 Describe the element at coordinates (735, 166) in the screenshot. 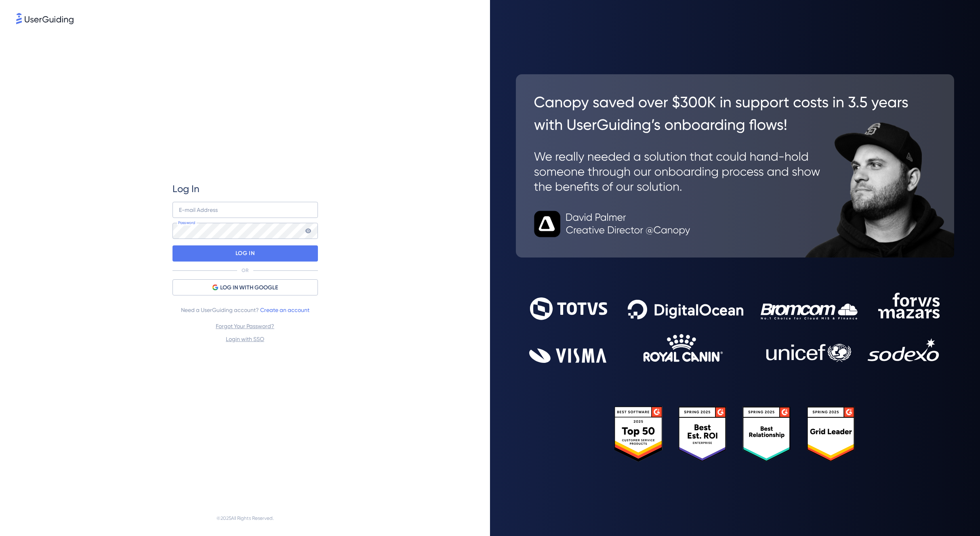

I see `img: 26c0aa7c25a843aed4baddd2b5e0fa68.svg` at that location.